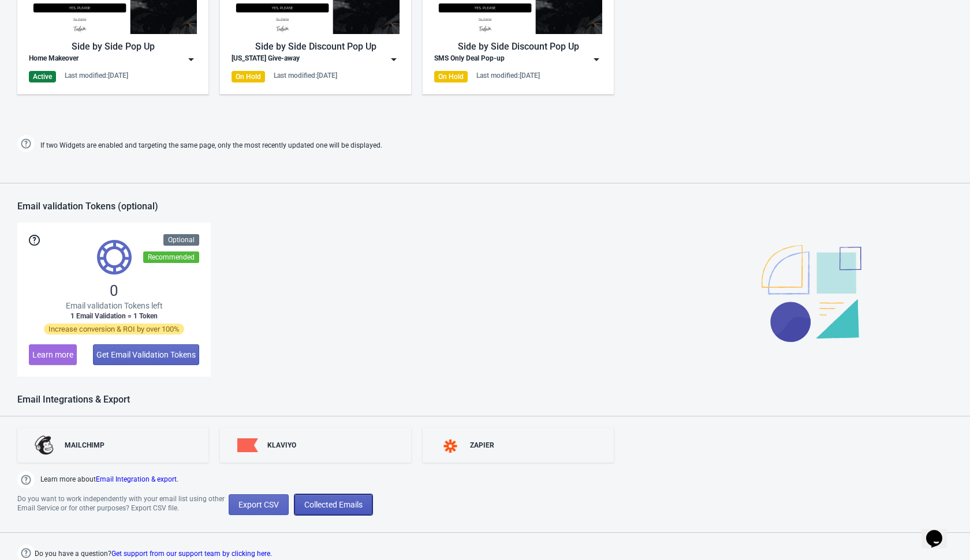 This screenshot has width=970, height=560. I want to click on div: Recommended, so click(171, 257).